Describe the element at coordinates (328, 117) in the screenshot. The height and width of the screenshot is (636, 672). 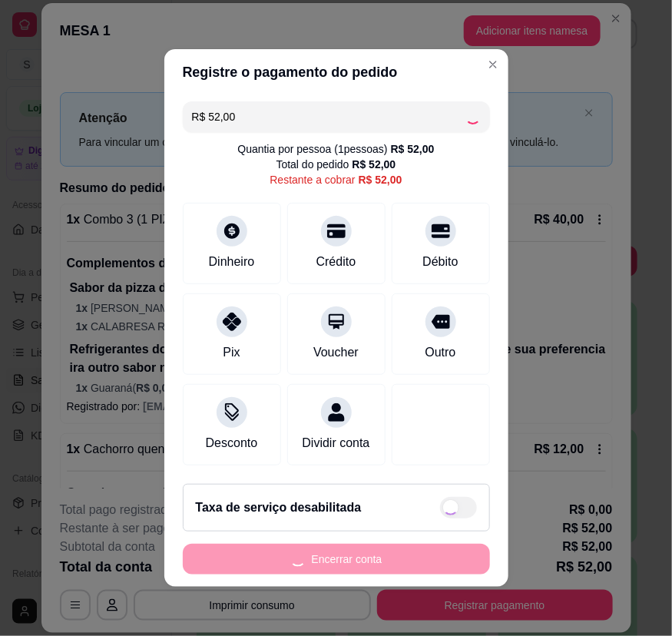
I see `input: Ex.: hambúrguer de cordeiro` at that location.